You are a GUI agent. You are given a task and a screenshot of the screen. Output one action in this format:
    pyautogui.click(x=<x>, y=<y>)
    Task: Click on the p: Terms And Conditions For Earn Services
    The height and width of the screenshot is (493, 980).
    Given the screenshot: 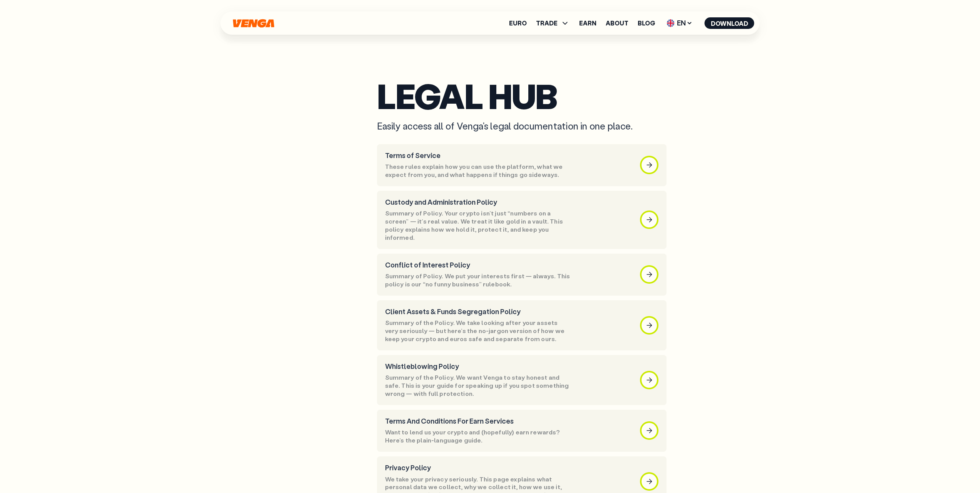 What is the action you would take?
    pyautogui.click(x=478, y=421)
    